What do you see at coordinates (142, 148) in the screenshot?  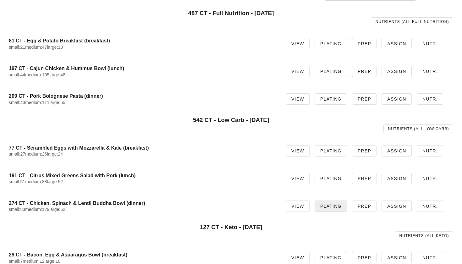 I see `h4: 77 CT - Scrambled Eggs with Mozzarella & Kale (breakfast)` at bounding box center [142, 148].